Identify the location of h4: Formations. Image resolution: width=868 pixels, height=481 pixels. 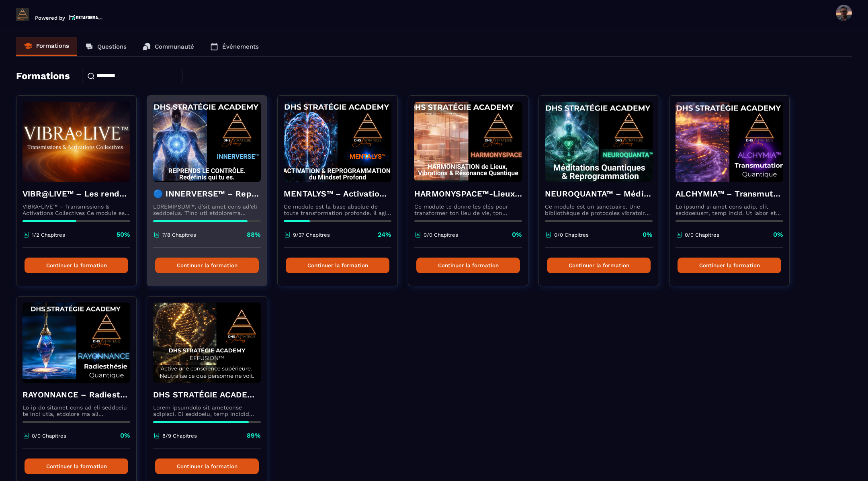
(43, 76).